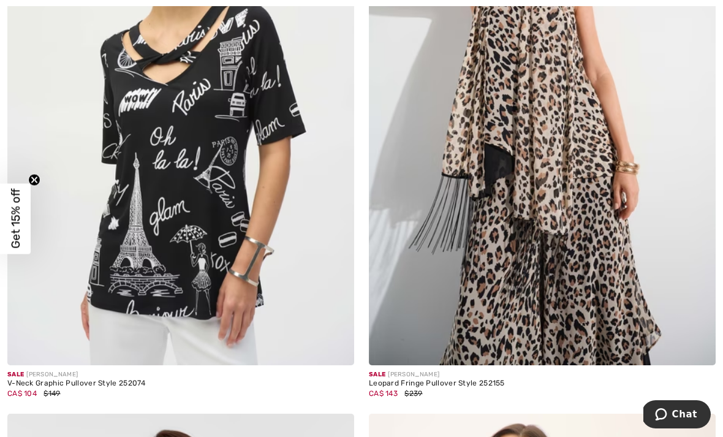 The image size is (723, 437). I want to click on span: $149, so click(51, 393).